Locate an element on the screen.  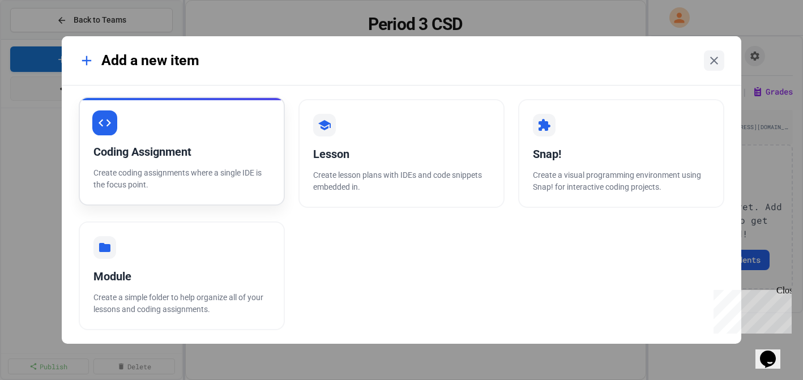
p: Create a simple folder to help organize all of your lessons and coding assignments. is located at coordinates (182, 303).